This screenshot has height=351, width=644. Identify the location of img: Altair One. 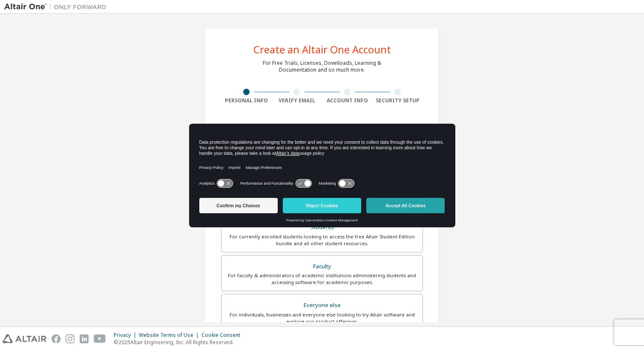
(58, 7).